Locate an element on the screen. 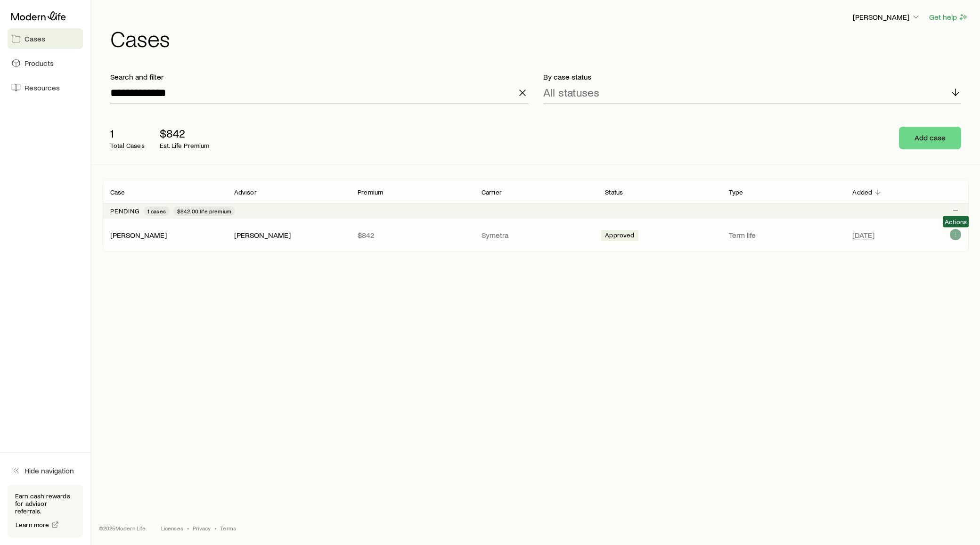  a: Cases is located at coordinates (45, 39).